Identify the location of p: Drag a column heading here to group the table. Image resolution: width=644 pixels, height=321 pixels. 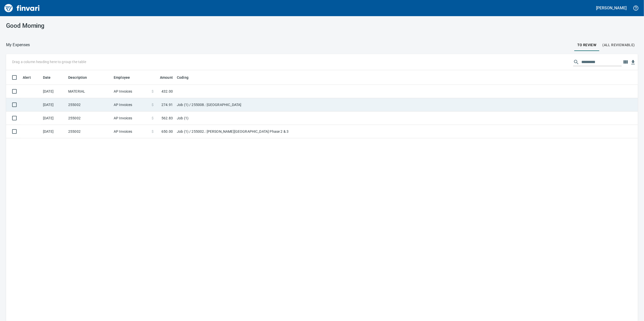
(49, 62).